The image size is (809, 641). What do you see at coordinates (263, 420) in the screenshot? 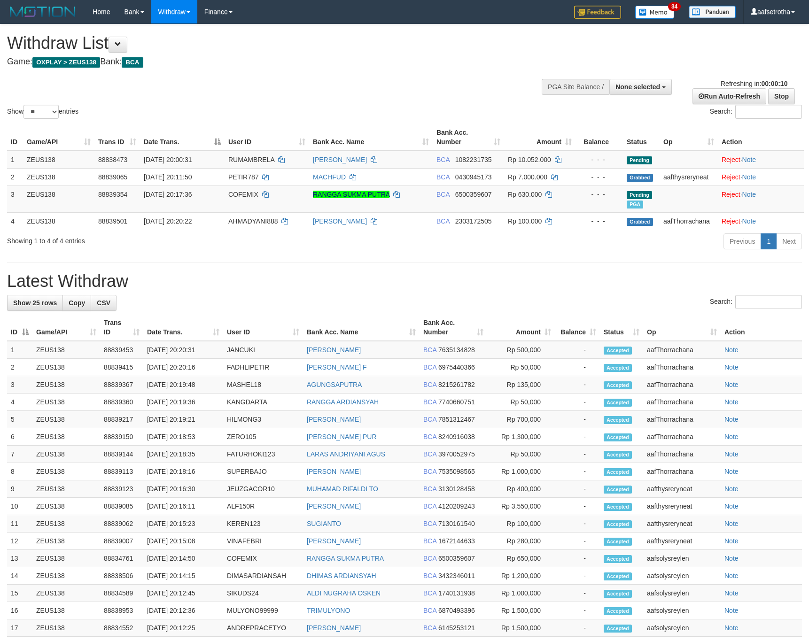
I see `td: HILMONG3` at bounding box center [263, 420].